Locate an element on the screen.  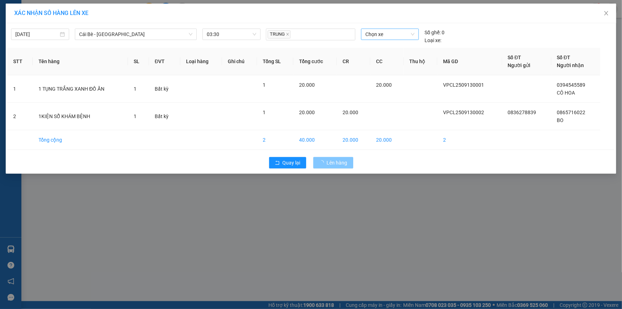
span: Loại xe: is located at coordinates (433, 40).